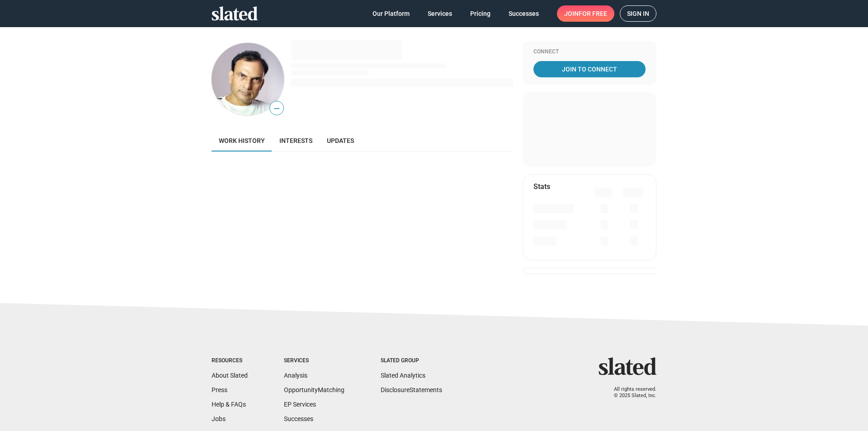 This screenshot has height=431, width=868. What do you see at coordinates (585, 14) in the screenshot?
I see `a: Joinfor free` at bounding box center [585, 14].